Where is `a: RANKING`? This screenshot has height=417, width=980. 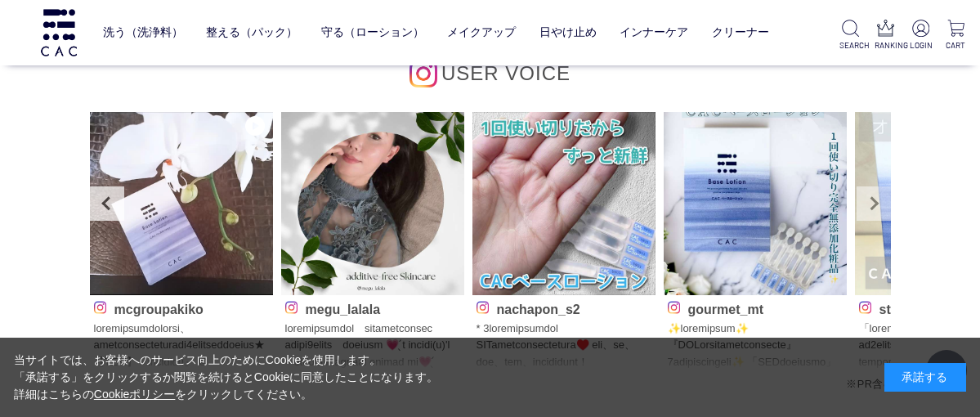 a: RANKING is located at coordinates (885, 35).